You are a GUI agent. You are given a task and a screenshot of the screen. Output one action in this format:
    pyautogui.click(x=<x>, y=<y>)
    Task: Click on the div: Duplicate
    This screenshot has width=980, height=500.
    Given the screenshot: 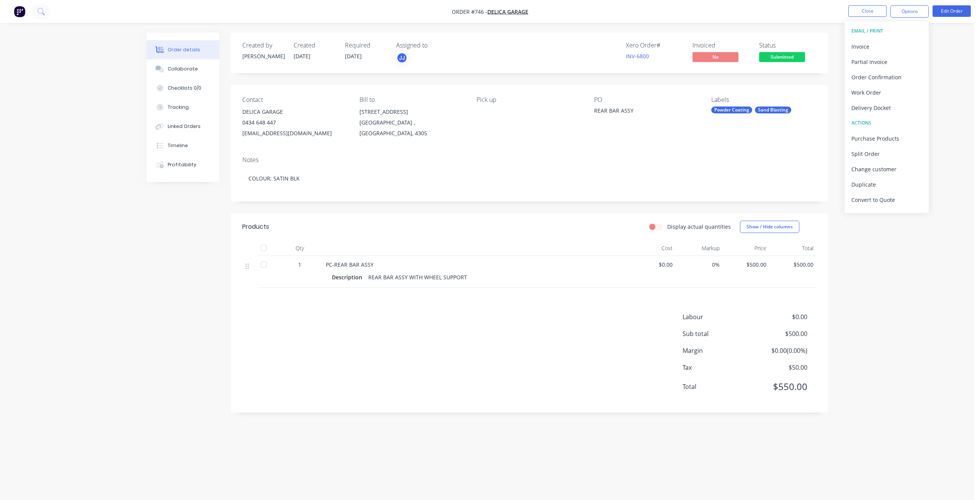 What is the action you would take?
    pyautogui.click(x=887, y=184)
    